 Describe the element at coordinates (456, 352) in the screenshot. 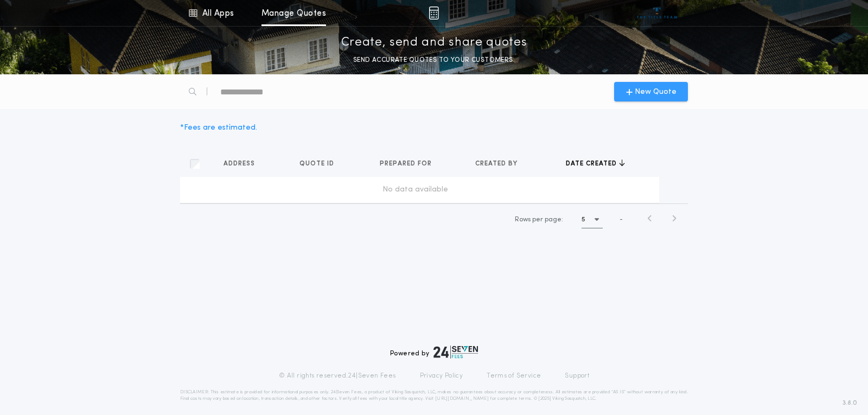

I see `img: logo` at that location.